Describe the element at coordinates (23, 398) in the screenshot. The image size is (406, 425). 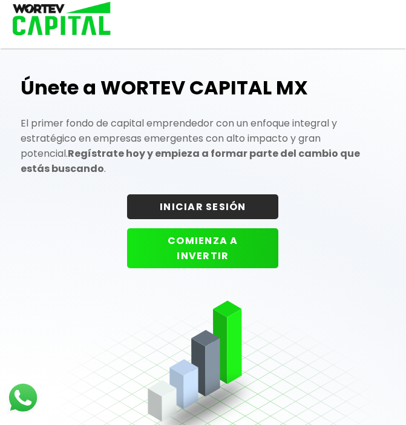
I see `img: logos_whatsapp-icon.242b2217.svg` at that location.